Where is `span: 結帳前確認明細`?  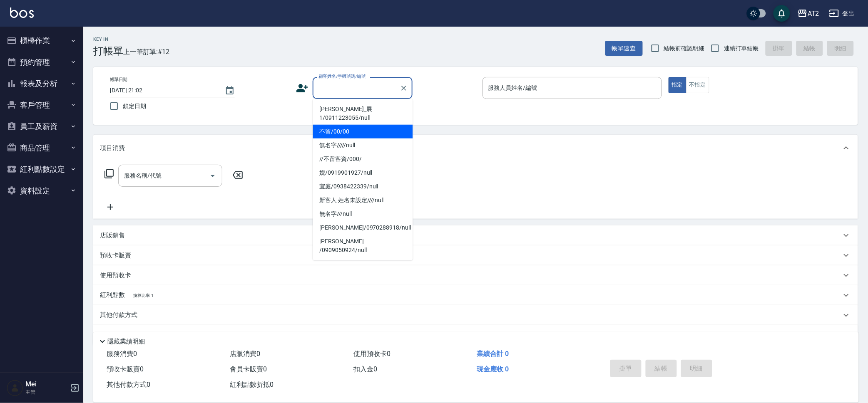 span: 結帳前確認明細 is located at coordinates (684, 49).